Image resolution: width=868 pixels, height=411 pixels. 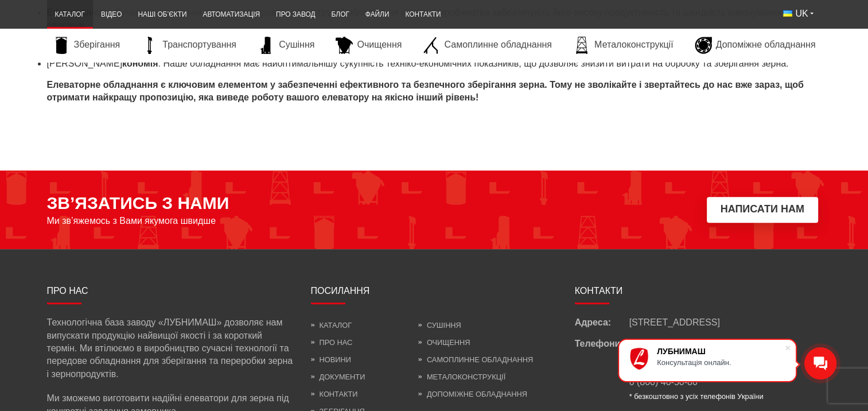 What do you see at coordinates (97, 45) in the screenshot?
I see `span: Зберігання` at bounding box center [97, 45].